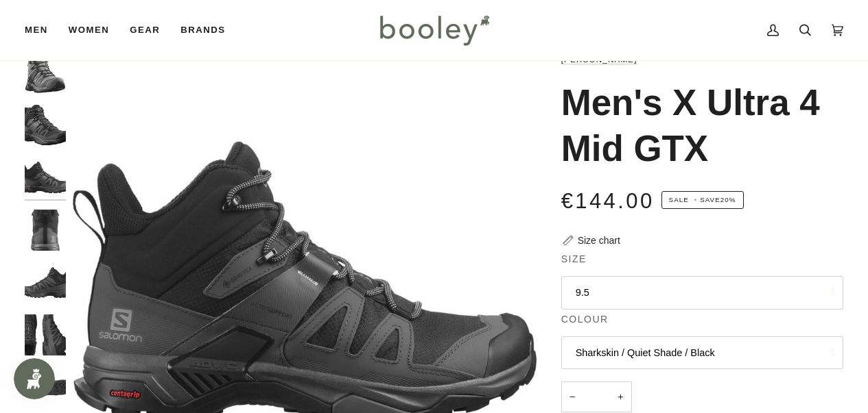 This screenshot has height=413, width=868. Describe the element at coordinates (45, 73) in the screenshot. I see `div: Salomon Men's X Ultra 4 Mid GTX Sharkskin / Quiet Shade / Black - Booley Galway` at that location.